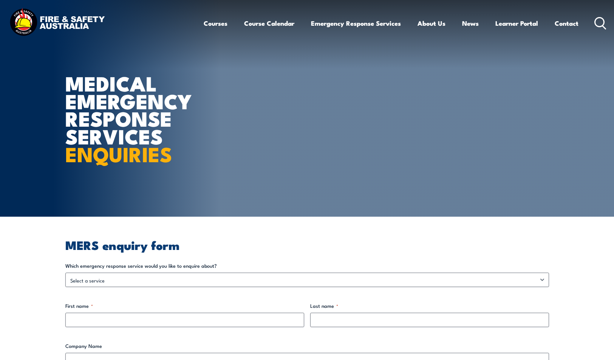 The width and height of the screenshot is (614, 360). What do you see at coordinates (307, 266) in the screenshot?
I see `label: Which emergency response service would you like to enquire about?` at bounding box center [307, 266].